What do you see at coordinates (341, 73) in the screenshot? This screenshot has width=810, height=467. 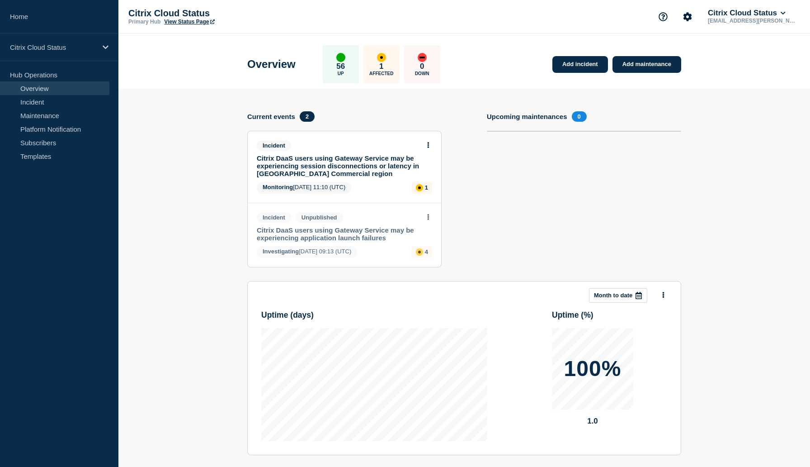 I see `p: Up` at bounding box center [341, 73].